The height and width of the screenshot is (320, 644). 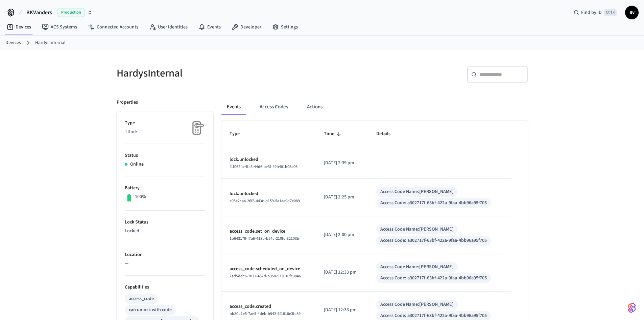 I want to click on p: access_code.set_on_device, so click(x=269, y=231).